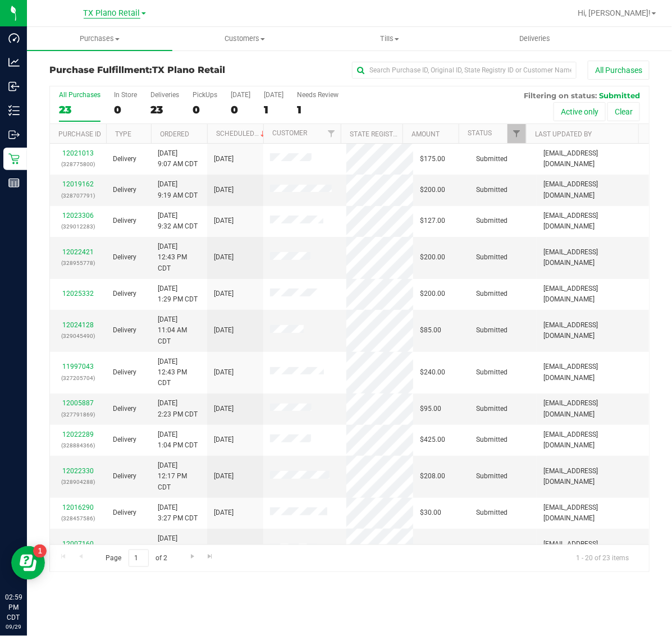 The width and height of the screenshot is (672, 636). Describe the element at coordinates (192, 557) in the screenshot. I see `a: Go to the next page` at that location.